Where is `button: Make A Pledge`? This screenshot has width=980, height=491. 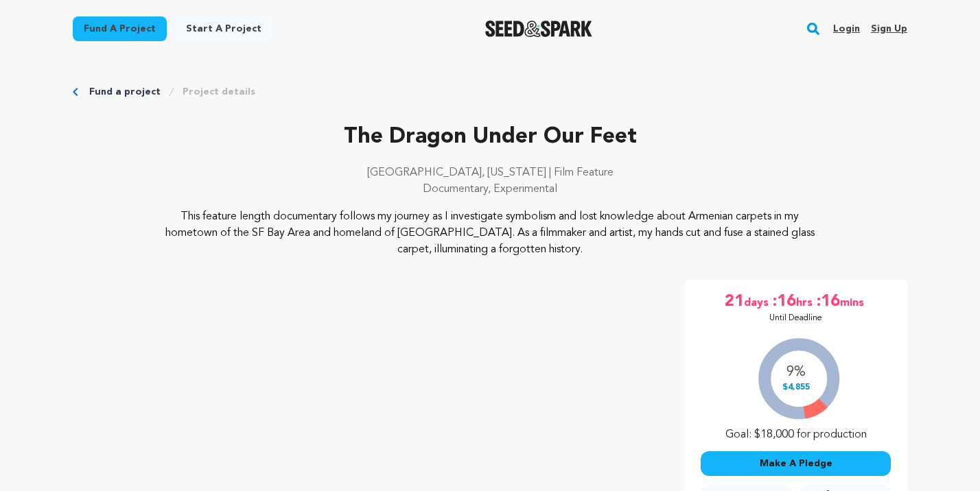 button: Make A Pledge is located at coordinates (796, 464).